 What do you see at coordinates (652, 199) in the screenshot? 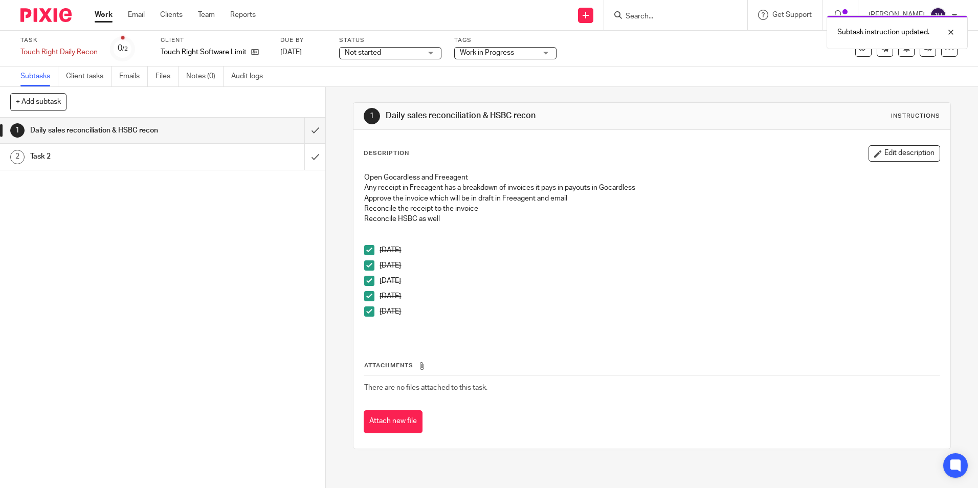
I see `p: Approve the invoice which will be in draft in Freeagent and email` at bounding box center [652, 199].